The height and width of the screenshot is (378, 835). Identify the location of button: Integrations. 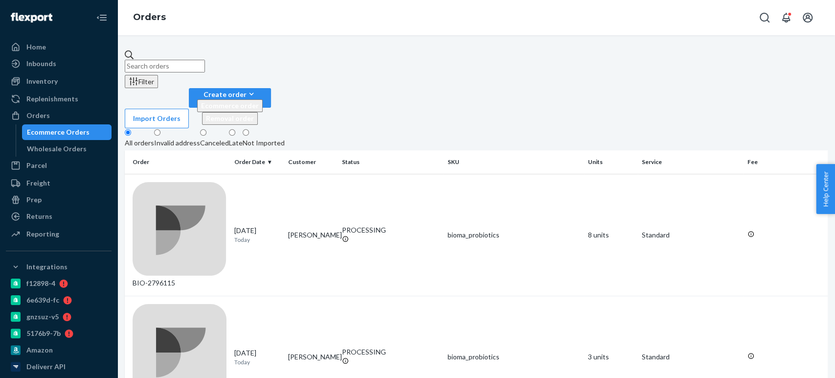
(59, 267).